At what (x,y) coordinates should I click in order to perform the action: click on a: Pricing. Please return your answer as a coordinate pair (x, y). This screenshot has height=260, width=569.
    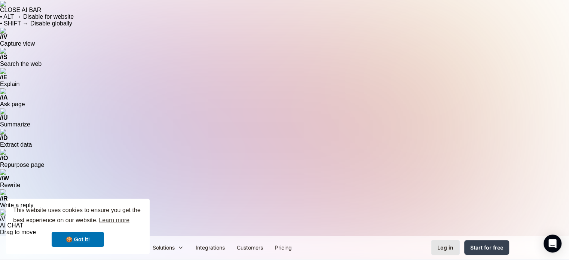
    Looking at the image, I should click on (283, 247).